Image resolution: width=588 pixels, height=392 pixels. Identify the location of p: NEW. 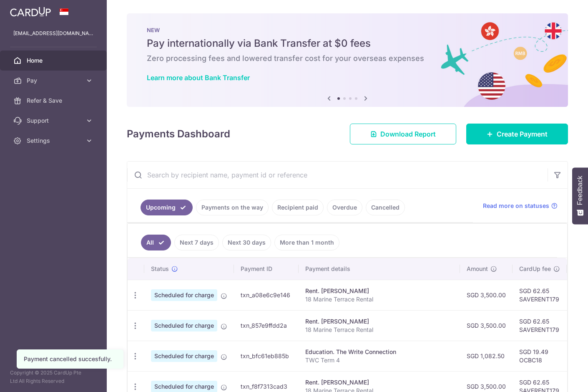
(347, 30).